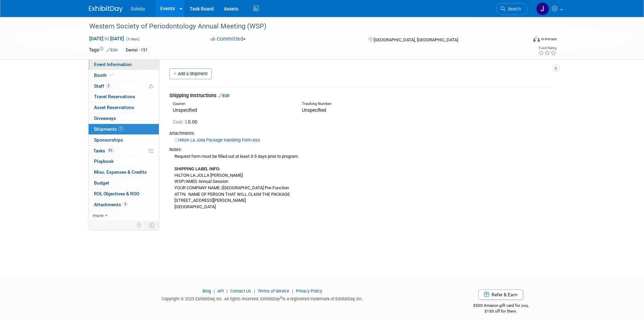  Describe the element at coordinates (113, 65) in the screenshot. I see `span: Event Information` at that location.